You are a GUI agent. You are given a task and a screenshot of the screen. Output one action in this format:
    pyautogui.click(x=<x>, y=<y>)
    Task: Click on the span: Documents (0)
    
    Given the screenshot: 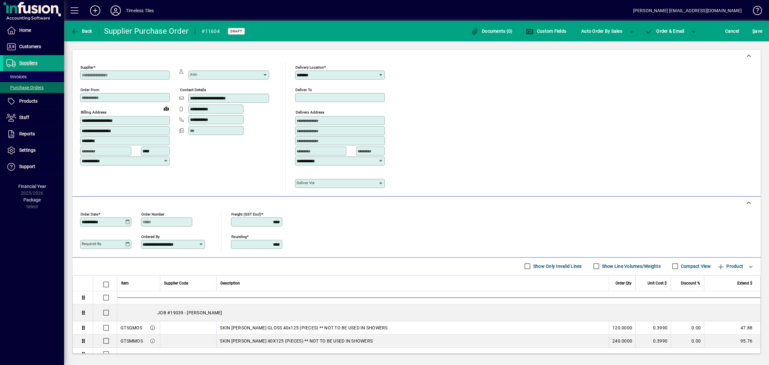 What is the action you would take?
    pyautogui.click(x=492, y=31)
    